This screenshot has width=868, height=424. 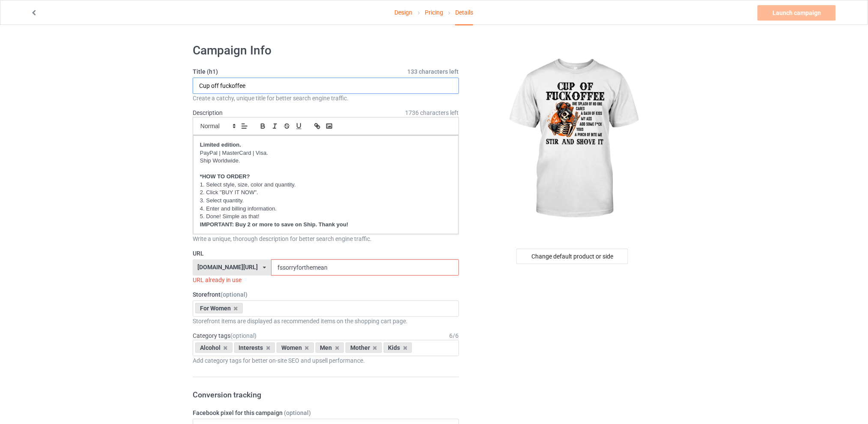 I want to click on div: Add category tags for better on-site SEO and upsell performance., so click(x=326, y=360).